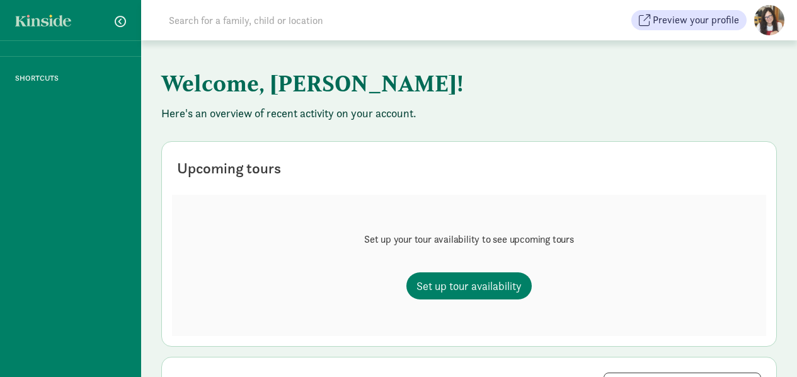 The width and height of the screenshot is (797, 377). Describe the element at coordinates (469, 285) in the screenshot. I see `a: Set up tour availability` at that location.